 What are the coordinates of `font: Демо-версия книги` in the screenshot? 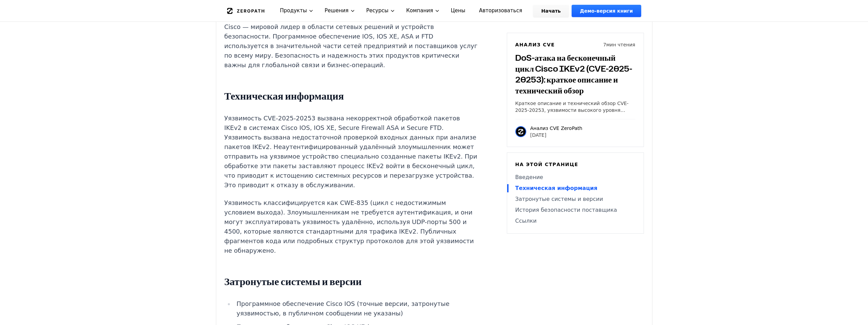 It's located at (606, 11).